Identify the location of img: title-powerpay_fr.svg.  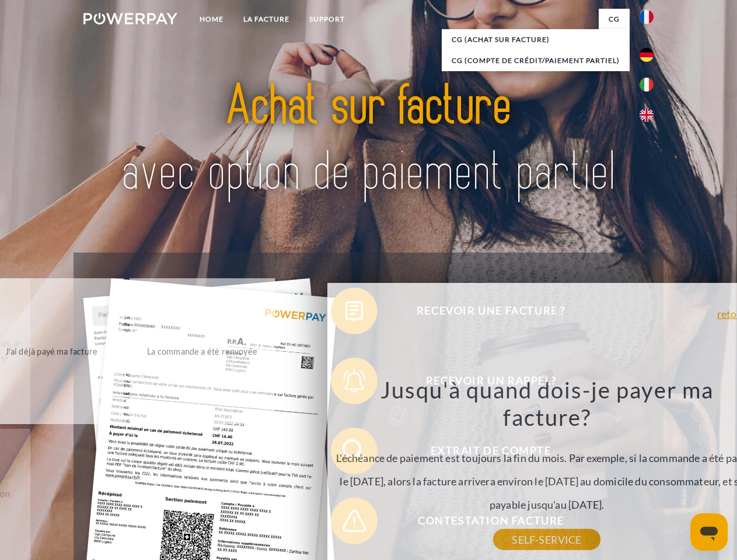
(368, 140).